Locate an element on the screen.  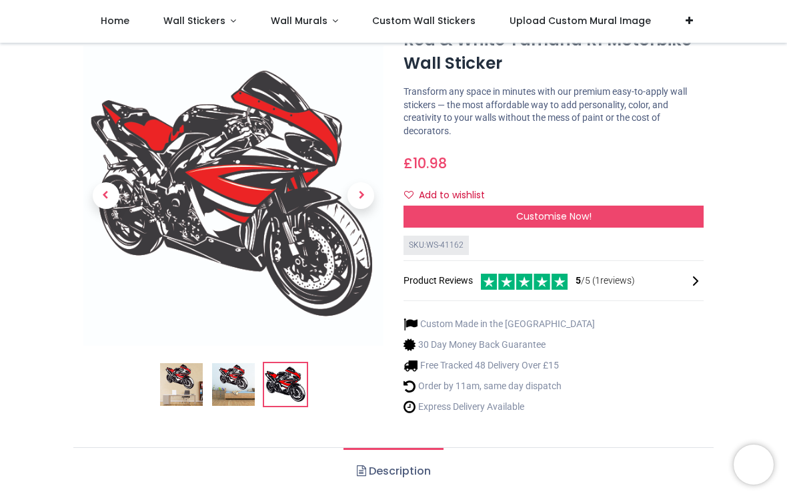
img: Red & White Yamaha R1 Motorbike Wall Sticker is located at coordinates (182, 385).